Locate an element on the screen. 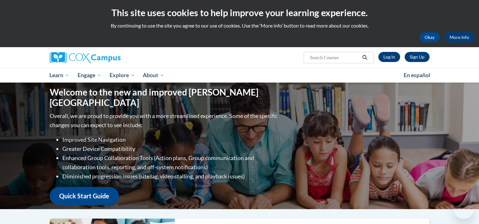  a: More Info is located at coordinates (459, 37).